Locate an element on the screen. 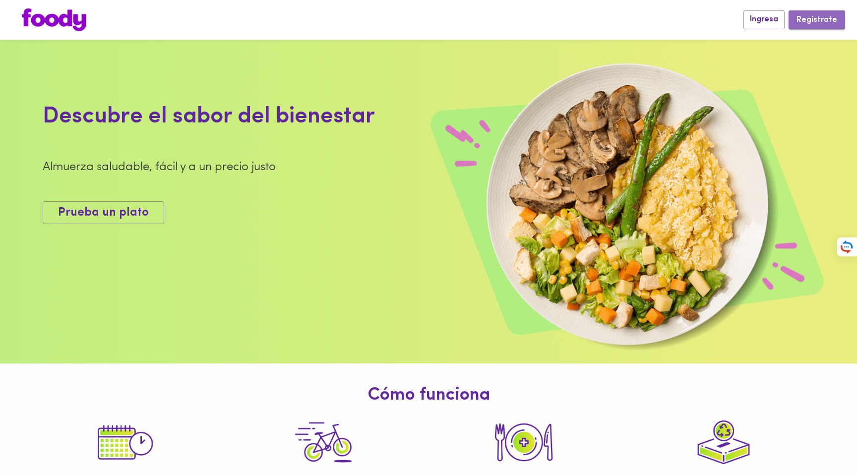 Image resolution: width=857 pixels, height=475 pixels. span: Ingresa is located at coordinates (763, 19).